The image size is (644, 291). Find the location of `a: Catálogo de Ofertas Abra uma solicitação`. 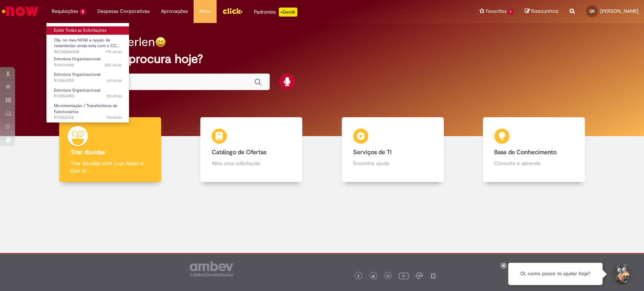

a: Catálogo de Ofertas Abra uma solicitação is located at coordinates (251, 150).